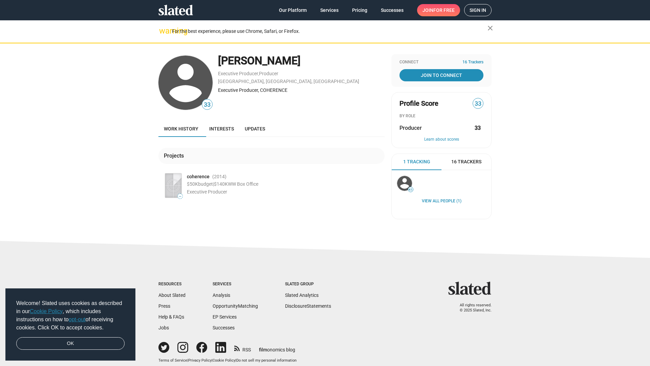  Describe the element at coordinates (206, 184) in the screenshot. I see `span: budget` at that location.